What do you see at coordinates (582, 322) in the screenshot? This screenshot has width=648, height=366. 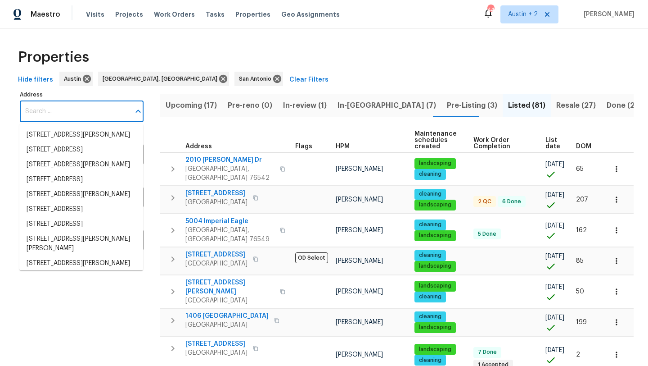 I see `span: 199` at bounding box center [582, 322].